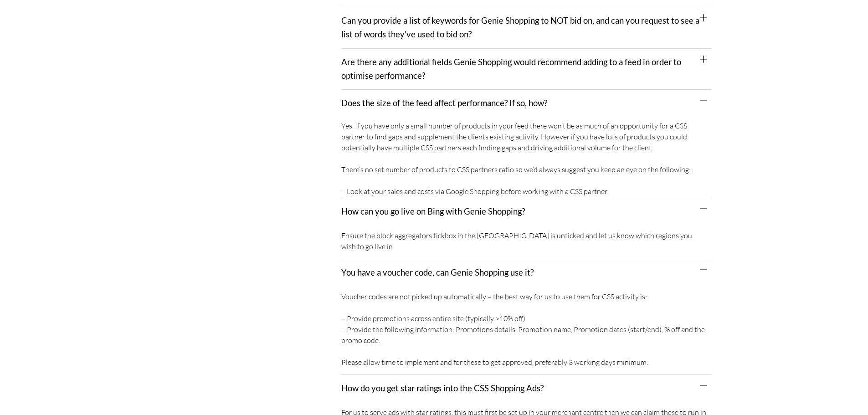  What do you see at coordinates (520, 27) in the screenshot?
I see `a: Can you provide a list of keywords for Genie Shopping to NOT bid on, and can you request to see a...` at bounding box center [520, 27].